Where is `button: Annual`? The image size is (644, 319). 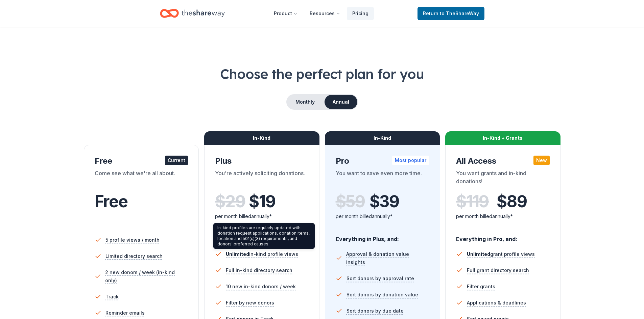
button: Annual is located at coordinates (340, 102).